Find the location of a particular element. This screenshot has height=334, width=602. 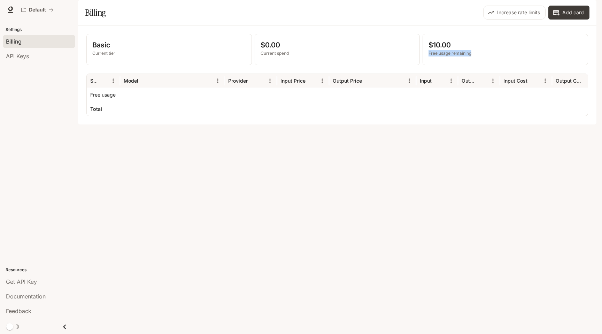

p: Free usage remaining is located at coordinates (506, 53).